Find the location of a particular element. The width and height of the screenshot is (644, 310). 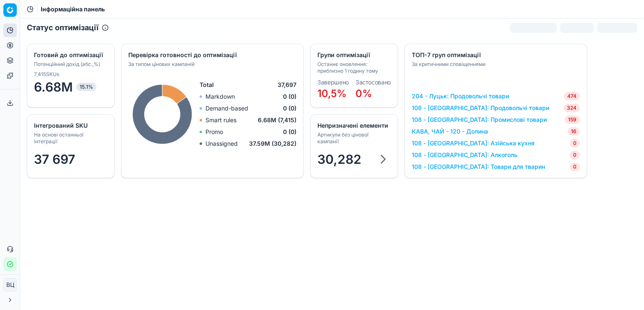

span: 7,415 SKUs is located at coordinates (47, 74).